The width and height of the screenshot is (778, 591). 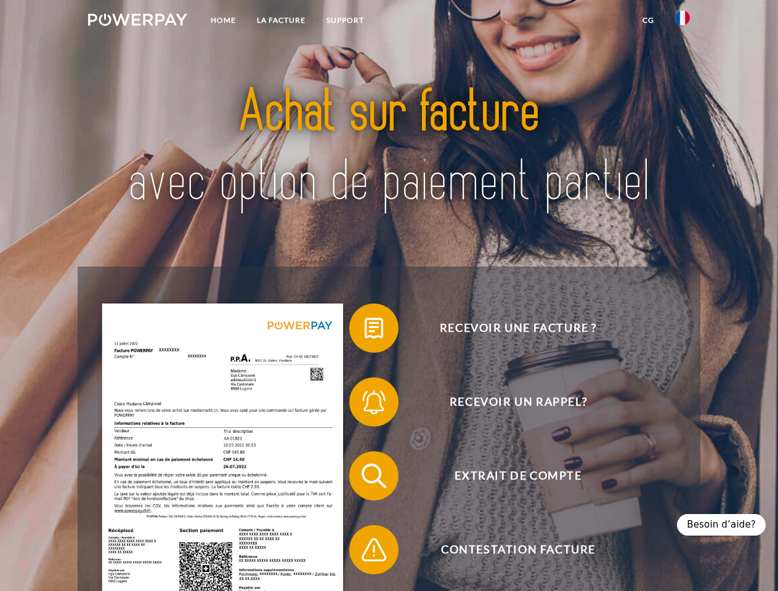 I want to click on img: qb_bill.svg, so click(x=374, y=328).